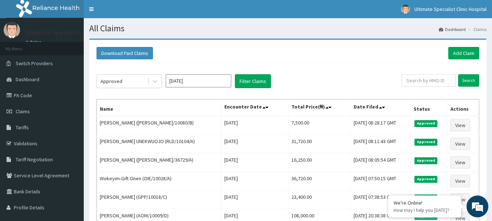 This screenshot has height=221, width=492. What do you see at coordinates (198, 81) in the screenshot?
I see `input: Select Month and Year` at bounding box center [198, 81].